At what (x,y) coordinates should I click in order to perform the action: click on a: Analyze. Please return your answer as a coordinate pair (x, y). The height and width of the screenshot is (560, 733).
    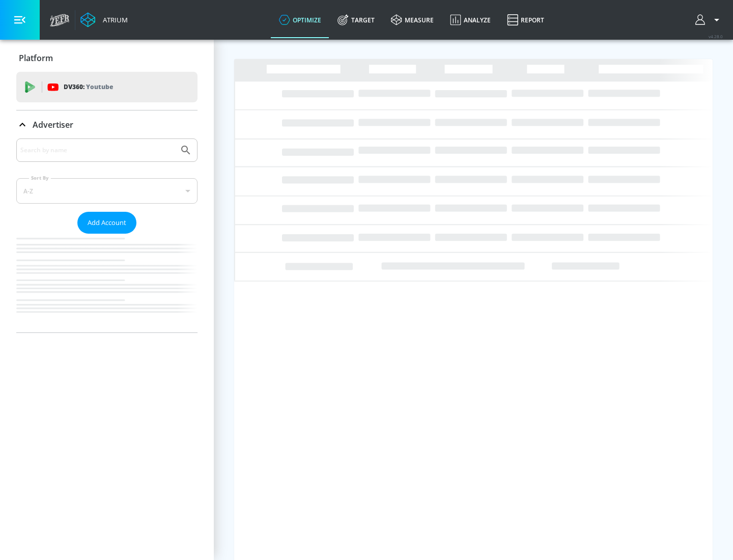
    Looking at the image, I should click on (471, 20).